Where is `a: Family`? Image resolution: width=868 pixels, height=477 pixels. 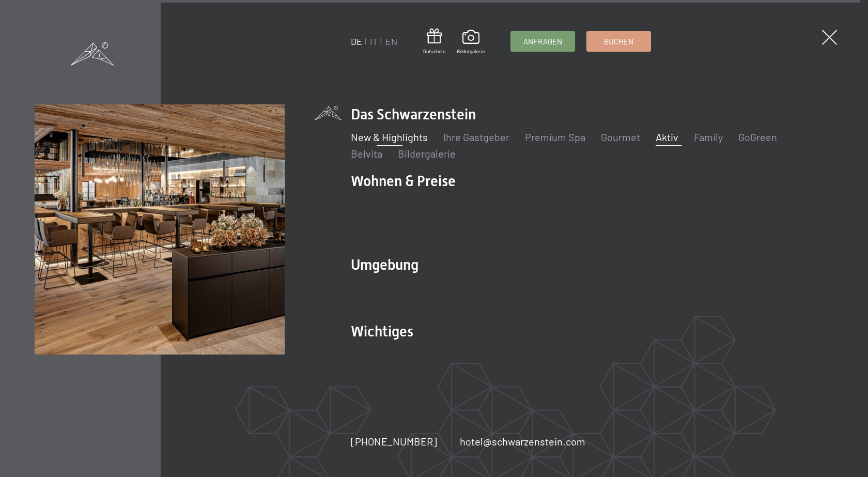
a: Family is located at coordinates (708, 137).